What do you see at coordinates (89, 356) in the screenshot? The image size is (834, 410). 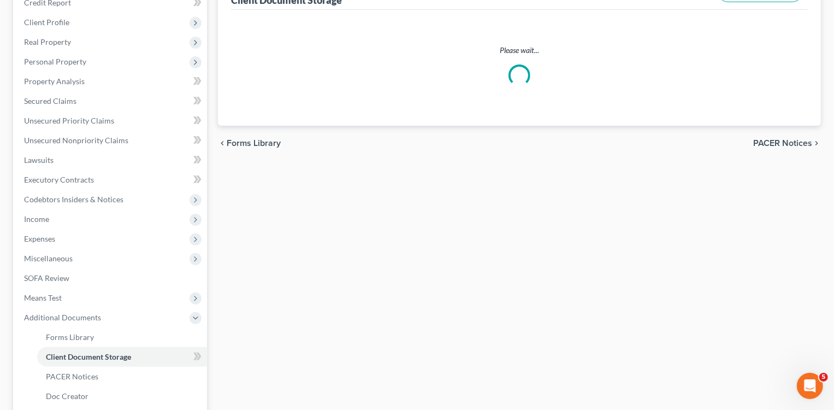 I see `span: Client Document Storage` at bounding box center [89, 356].